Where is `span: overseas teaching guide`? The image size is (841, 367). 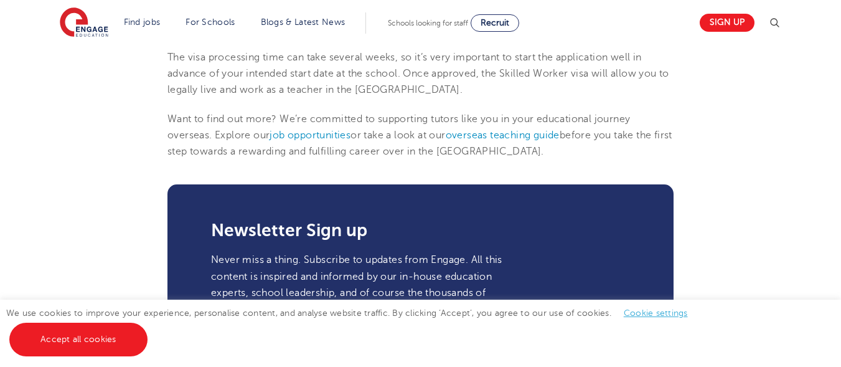 span: overseas teaching guide is located at coordinates (503, 135).